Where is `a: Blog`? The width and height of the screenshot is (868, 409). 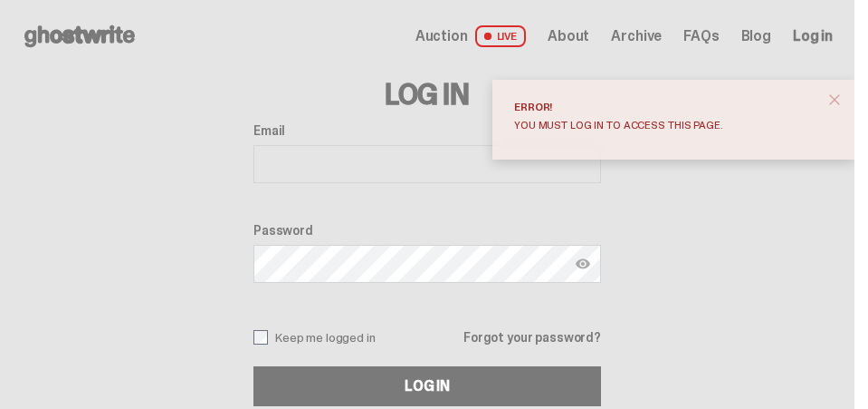
a: Blog is located at coordinates (756, 36).